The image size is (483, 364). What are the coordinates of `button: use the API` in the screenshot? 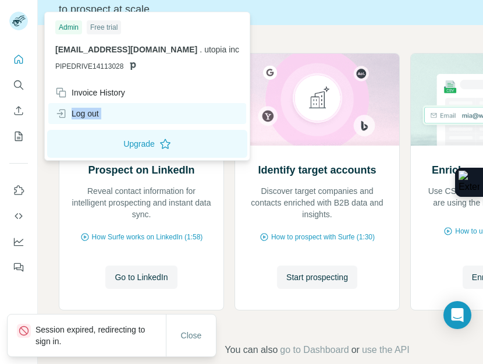 It's located at (386, 350).